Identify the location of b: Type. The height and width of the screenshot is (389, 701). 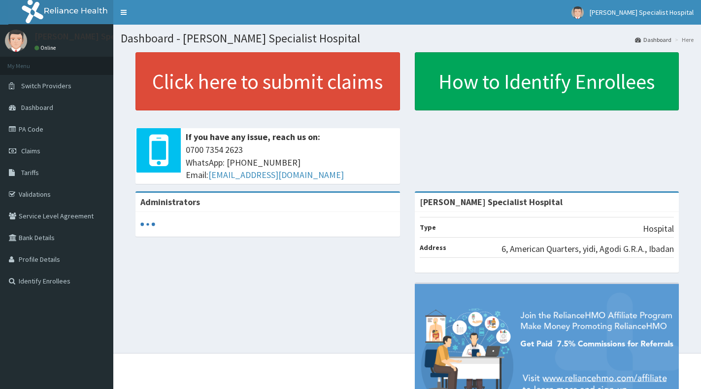
(427, 227).